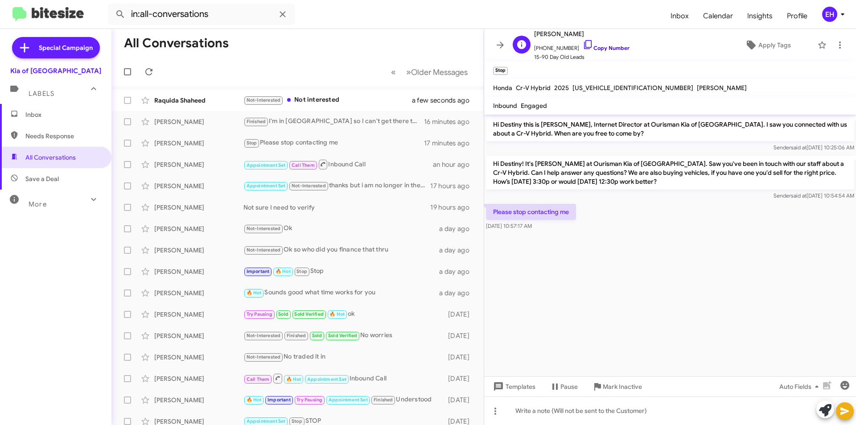 The height and width of the screenshot is (425, 856). Describe the element at coordinates (830, 14) in the screenshot. I see `button: EH` at that location.